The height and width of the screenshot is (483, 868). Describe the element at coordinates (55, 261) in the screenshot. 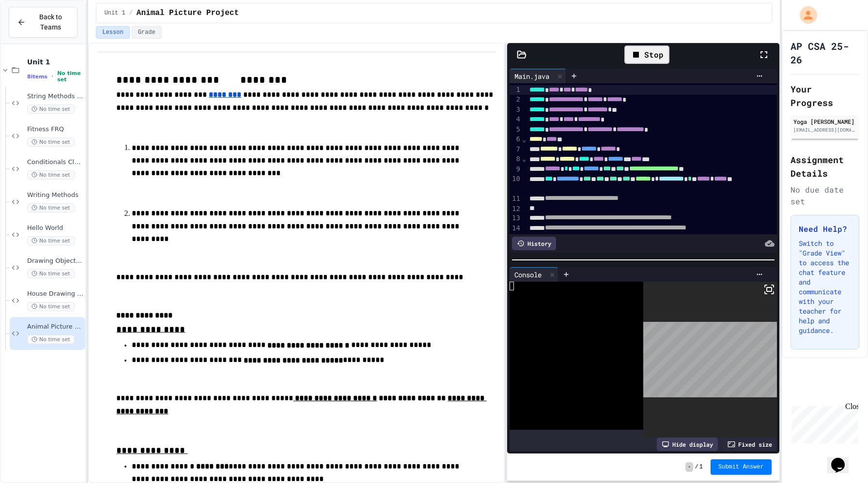

I see `span: Drawing Objects in Java - HW Playposit Code` at that location.